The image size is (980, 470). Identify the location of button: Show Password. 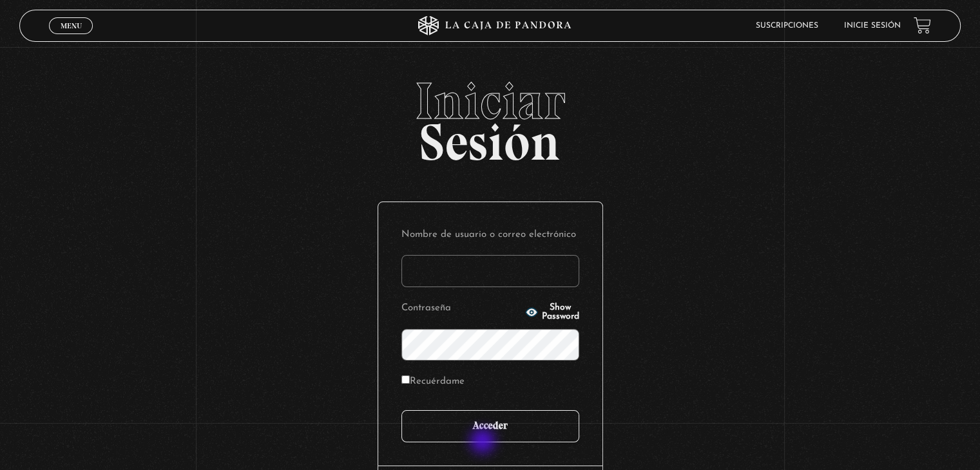
(552, 313).